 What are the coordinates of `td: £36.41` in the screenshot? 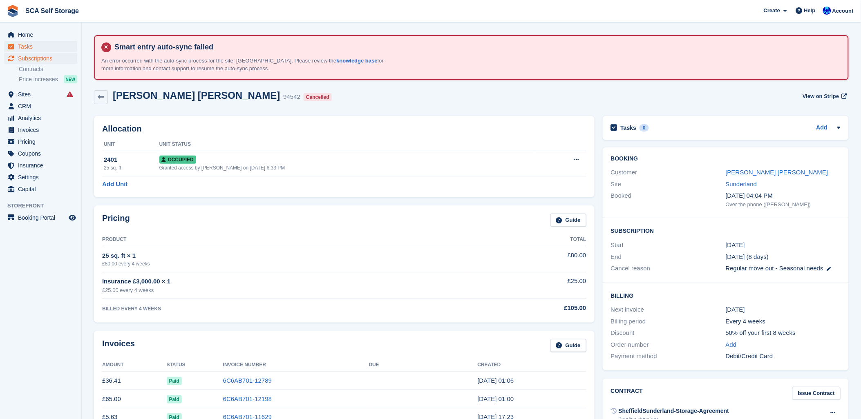 It's located at (134, 381).